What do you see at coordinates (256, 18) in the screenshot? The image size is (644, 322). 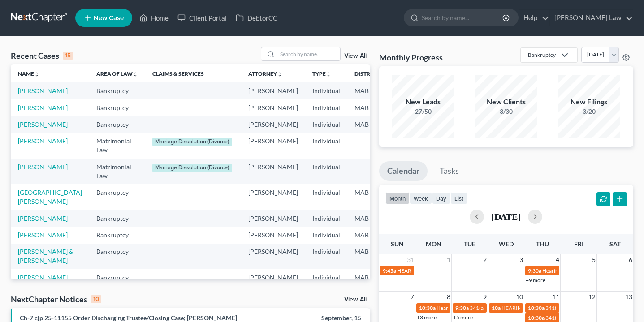 I see `a: DebtorCC` at bounding box center [256, 18].